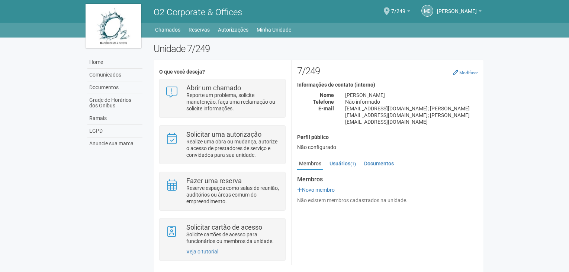 The width and height of the screenshot is (569, 272). What do you see at coordinates (198, 12) in the screenshot?
I see `span: O2 Corporate & Offices` at bounding box center [198, 12].